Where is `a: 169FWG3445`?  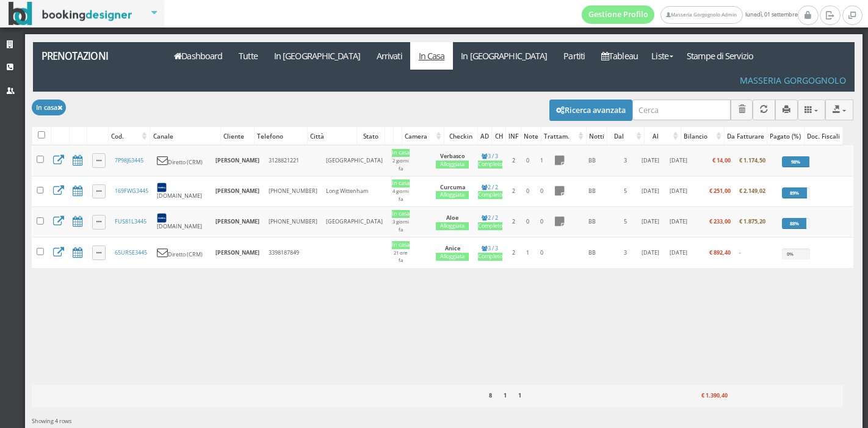 a: 169FWG3445 is located at coordinates (131, 190).